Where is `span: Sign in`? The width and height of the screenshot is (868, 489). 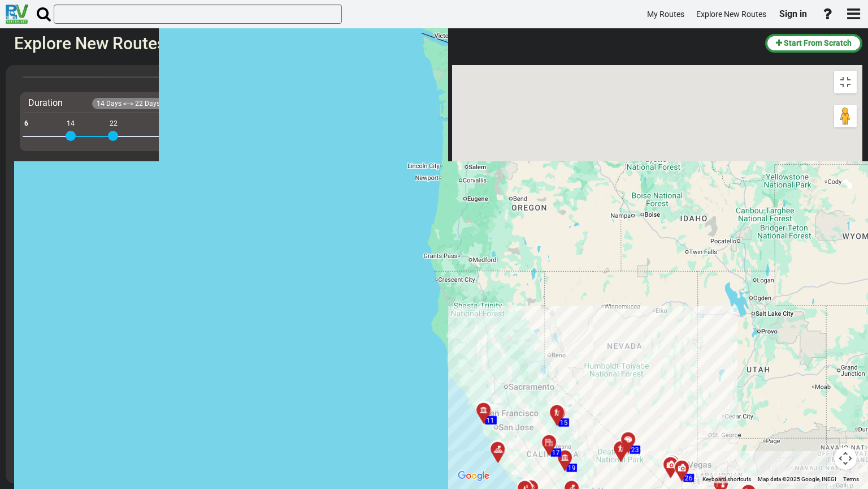
span: Sign in is located at coordinates (793, 14).